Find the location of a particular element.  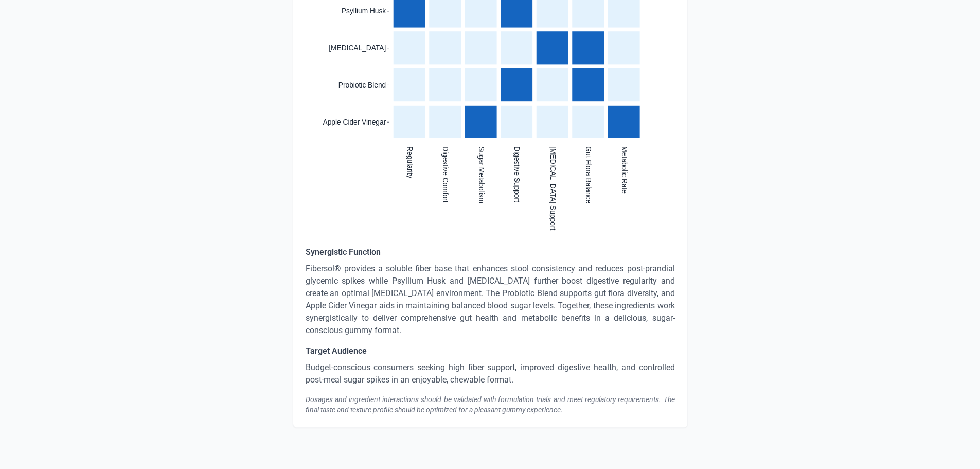

text: Probiotic Blend is located at coordinates (362, 85).